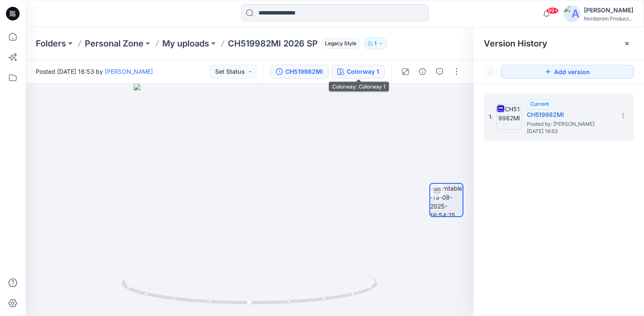  Describe the element at coordinates (423, 71) in the screenshot. I see `button: Details` at that location.